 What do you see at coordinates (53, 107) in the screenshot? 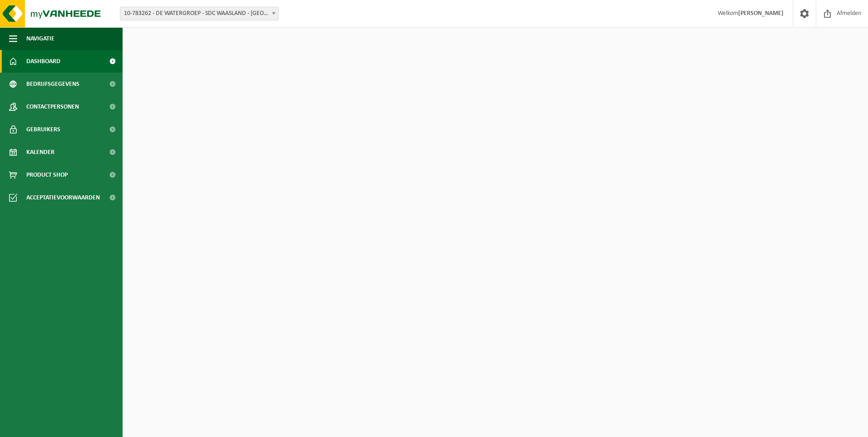
I see `span: Contactpersonen` at bounding box center [53, 107].